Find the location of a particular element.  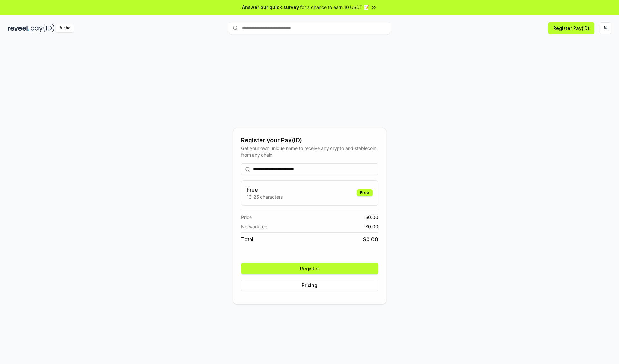

div: Register your Pay(ID) is located at coordinates (309, 140).